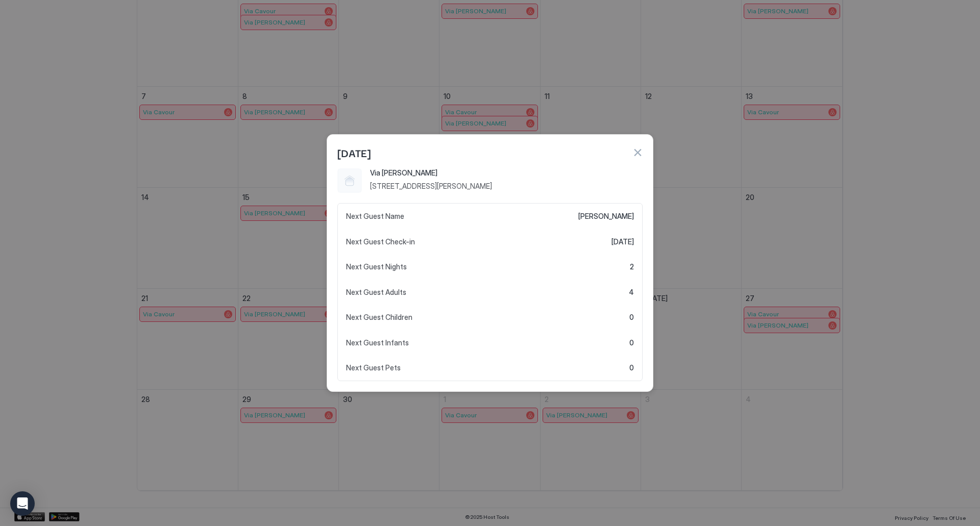  Describe the element at coordinates (377, 343) in the screenshot. I see `span: Next Guest Infants` at that location.